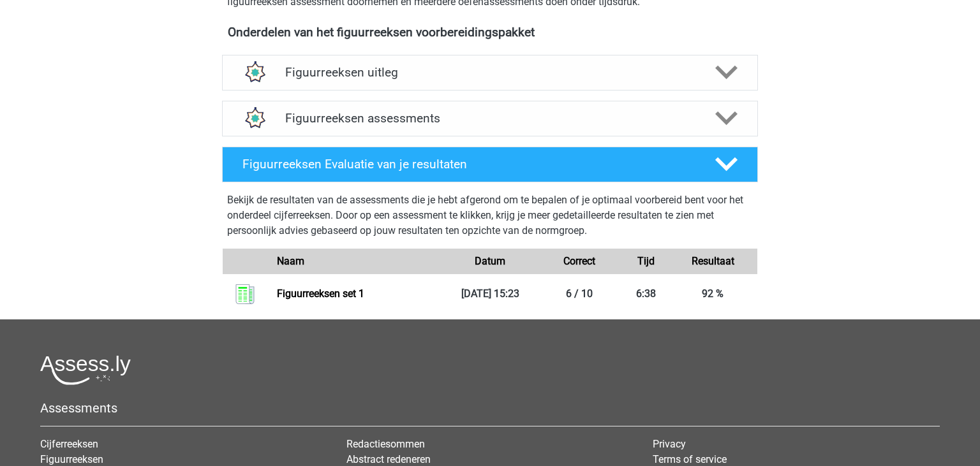 This screenshot has height=466, width=980. I want to click on h5: Assessments, so click(490, 408).